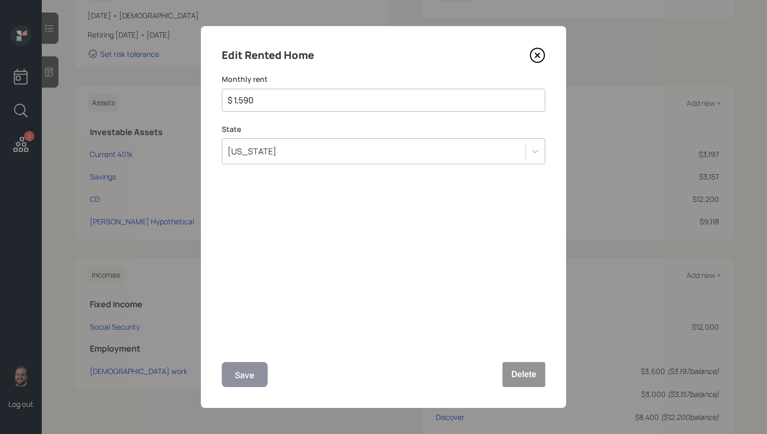  Describe the element at coordinates (268, 55) in the screenshot. I see `h4: Edit Rented Home` at that location.